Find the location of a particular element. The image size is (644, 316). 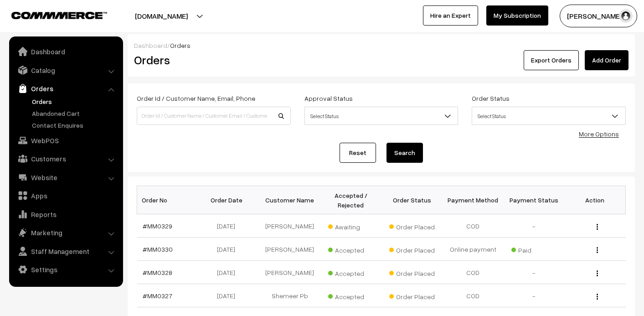

th: Payment Method is located at coordinates (473, 200).